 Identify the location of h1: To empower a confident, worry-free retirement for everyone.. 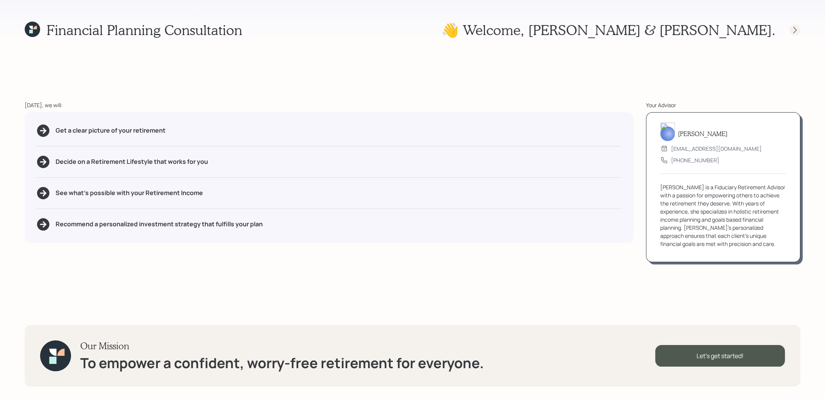
(282, 363).